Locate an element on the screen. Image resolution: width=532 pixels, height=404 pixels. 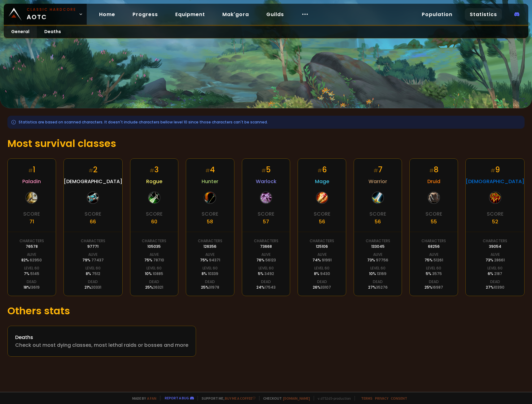
span: 9430 is located at coordinates (325, 273).